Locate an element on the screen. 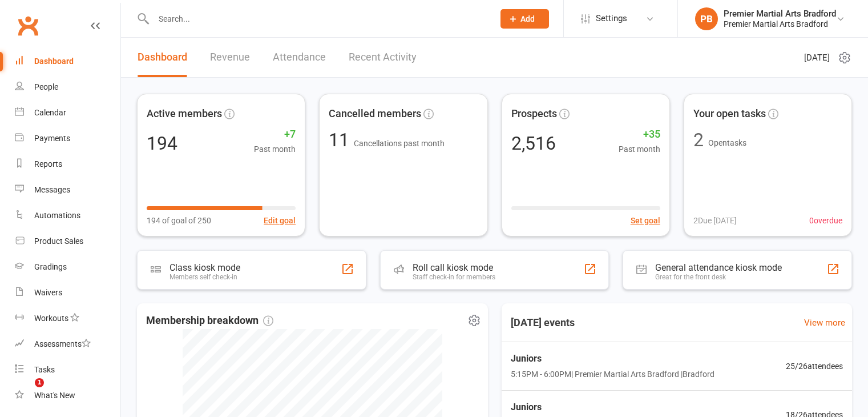 The height and width of the screenshot is (417, 868). div: Great for the front desk is located at coordinates (719, 277).